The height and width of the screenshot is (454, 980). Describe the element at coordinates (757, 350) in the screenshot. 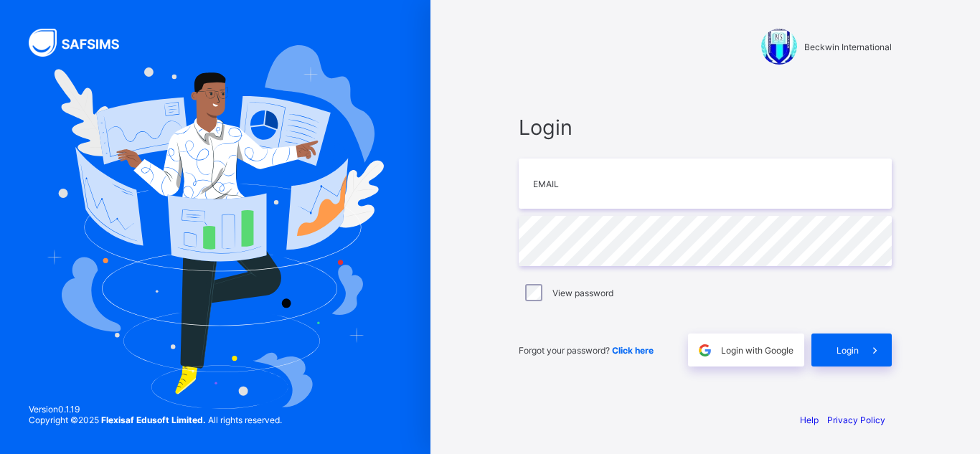

I see `span: Login with Google` at that location.